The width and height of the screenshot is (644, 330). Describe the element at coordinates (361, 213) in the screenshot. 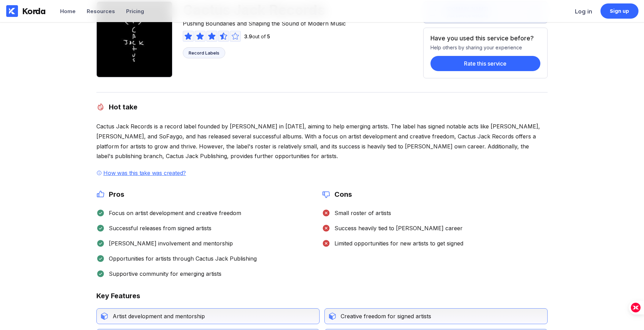

I see `div: Small roster of artists` at that location.